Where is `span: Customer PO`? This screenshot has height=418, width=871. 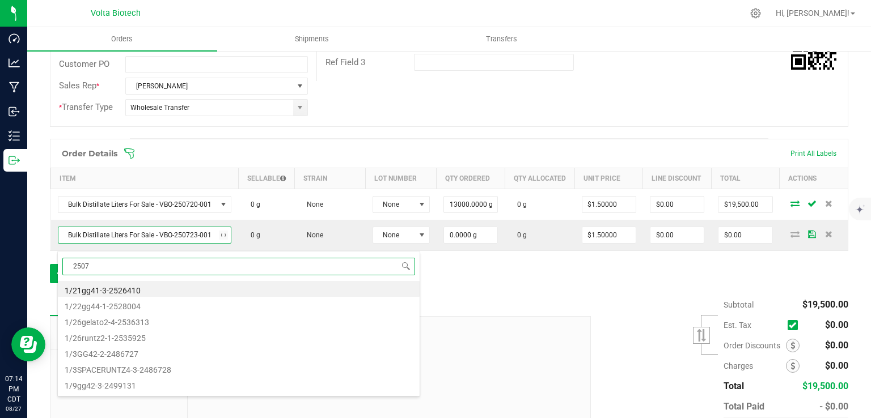 span: Customer PO is located at coordinates (84, 64).